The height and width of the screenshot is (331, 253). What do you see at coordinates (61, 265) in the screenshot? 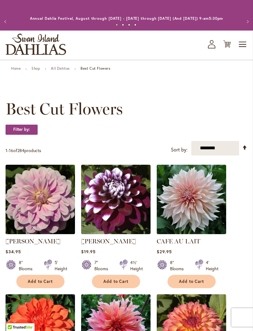
I see `div: 5' Height` at bounding box center [61, 265].